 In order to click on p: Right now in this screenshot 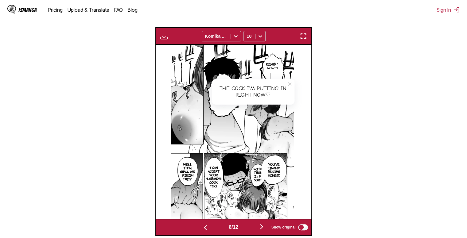, I will do `click(271, 66)`.